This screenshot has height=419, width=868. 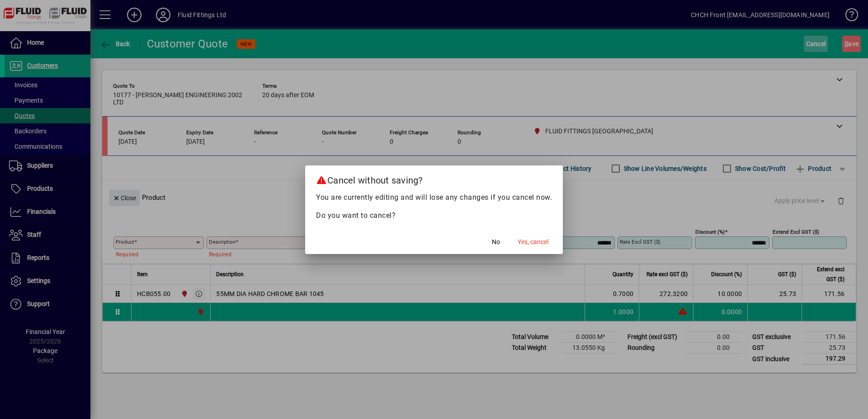 What do you see at coordinates (533, 243) in the screenshot?
I see `button: Yes, cancel` at bounding box center [533, 243].